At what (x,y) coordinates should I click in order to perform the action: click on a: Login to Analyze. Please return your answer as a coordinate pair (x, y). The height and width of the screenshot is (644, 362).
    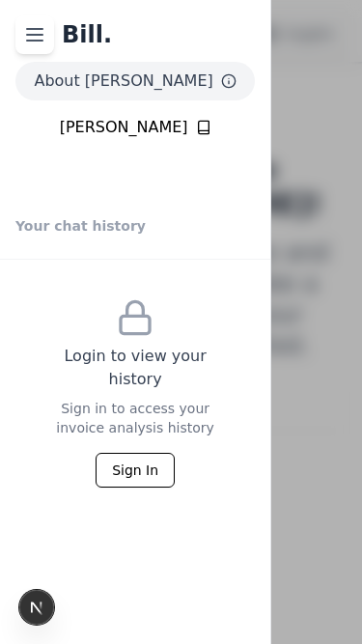
    Looking at the image, I should click on (135, 174).